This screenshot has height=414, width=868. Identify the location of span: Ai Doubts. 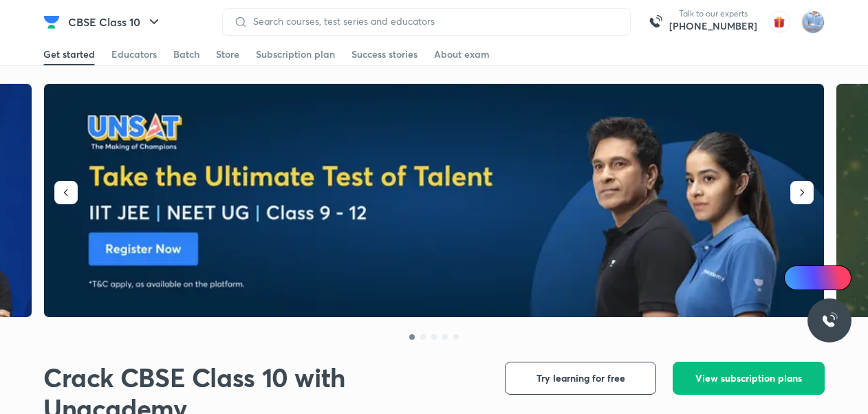
(825, 278).